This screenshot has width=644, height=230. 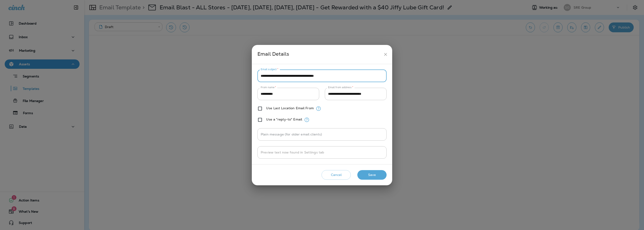 What do you see at coordinates (270, 69) in the screenshot?
I see `label: Email subject` at bounding box center [270, 69].